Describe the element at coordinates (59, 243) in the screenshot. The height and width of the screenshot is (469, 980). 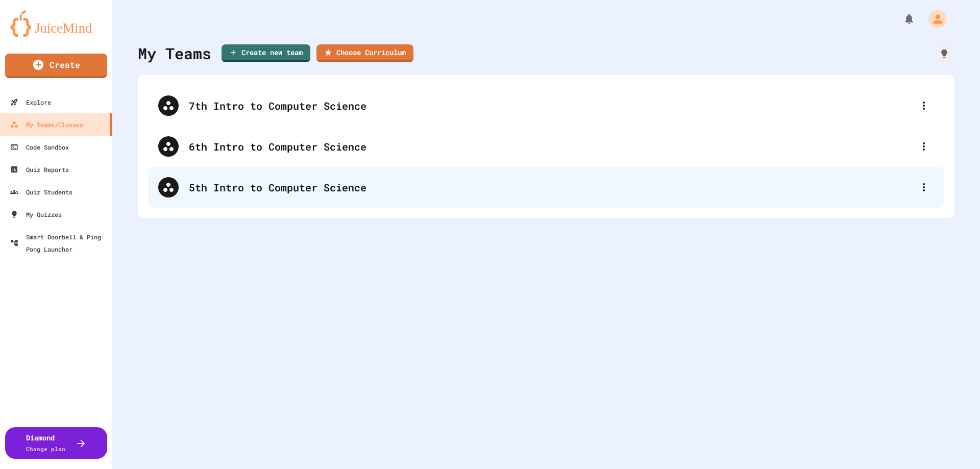
I see `div: Smart Doorbell & Ping Pong Launcher` at that location.